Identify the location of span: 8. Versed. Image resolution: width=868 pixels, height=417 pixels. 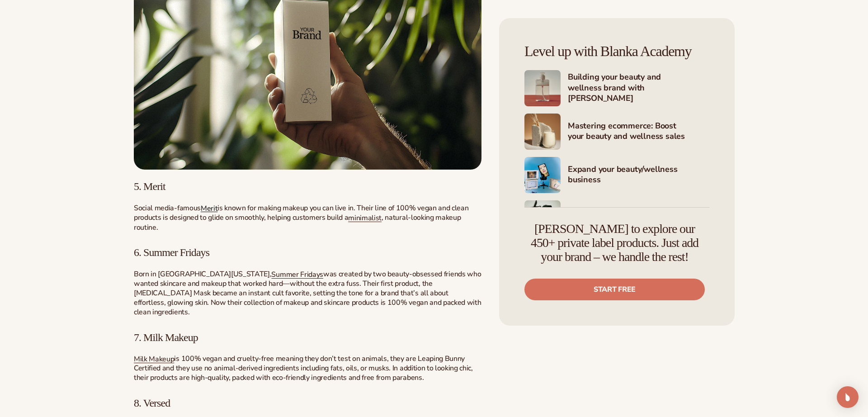
(152, 403).